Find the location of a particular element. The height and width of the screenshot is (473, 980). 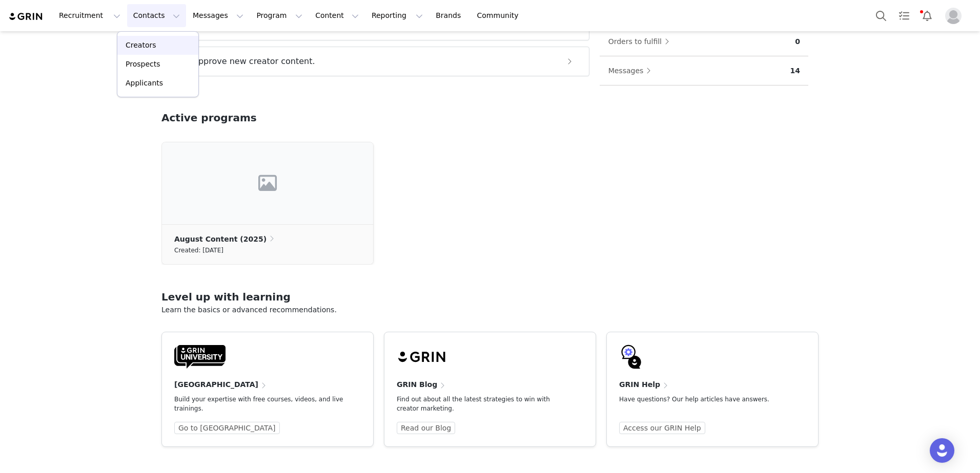

p: Creators is located at coordinates (141, 45).